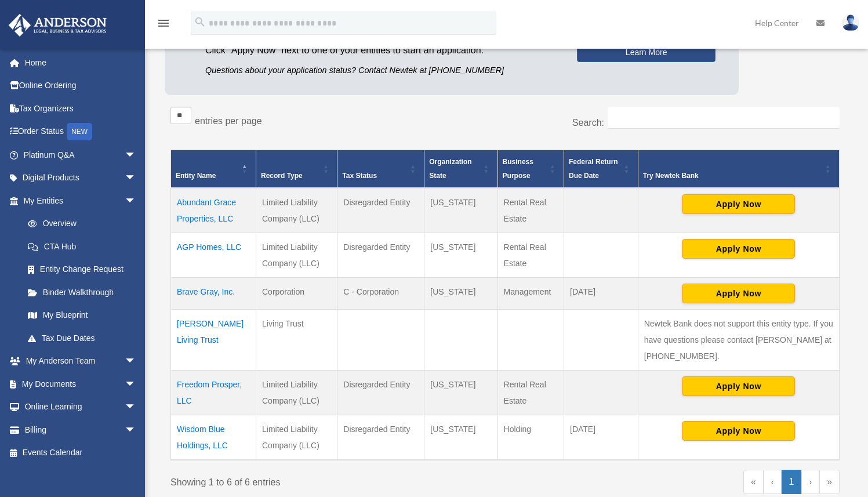  Describe the element at coordinates (213, 292) in the screenshot. I see `td: Brave Gray, Inc.` at that location.